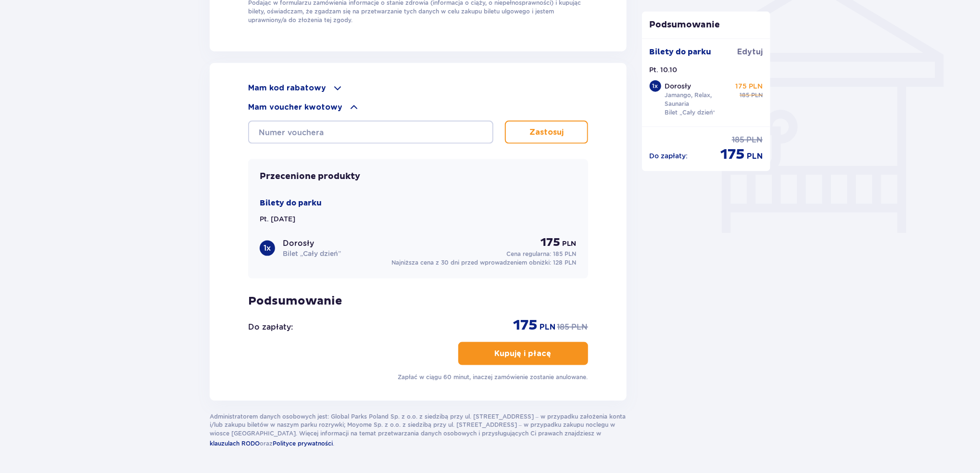 This screenshot has height=473, width=980. What do you see at coordinates (295, 107) in the screenshot?
I see `p: Mam voucher kwotowy` at bounding box center [295, 107].